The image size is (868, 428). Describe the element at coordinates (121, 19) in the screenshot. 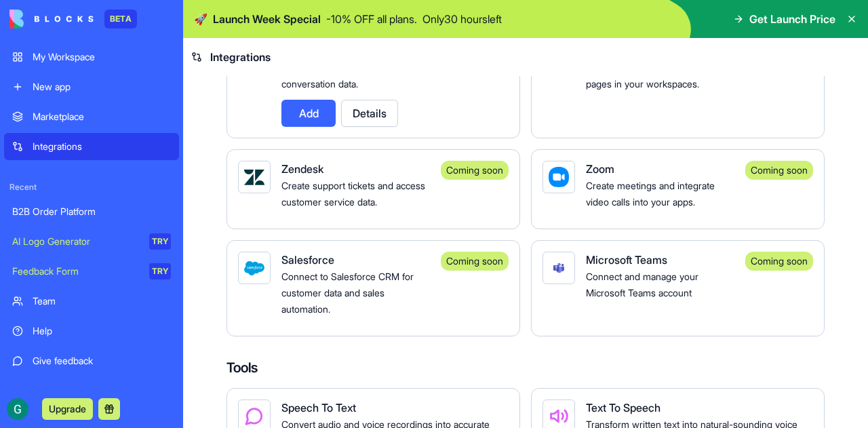

I see `div: BETA` at that location.